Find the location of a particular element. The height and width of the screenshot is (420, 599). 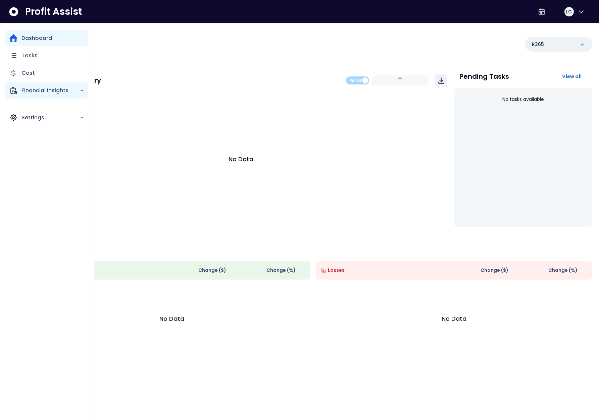

span: View all is located at coordinates (572, 76).